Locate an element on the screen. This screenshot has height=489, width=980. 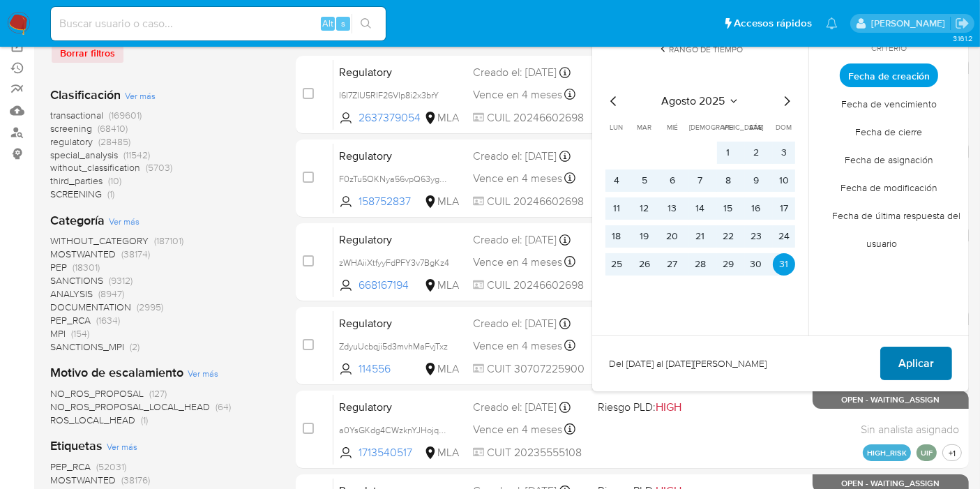
input: Buscar usuario o caso... is located at coordinates (218, 24).